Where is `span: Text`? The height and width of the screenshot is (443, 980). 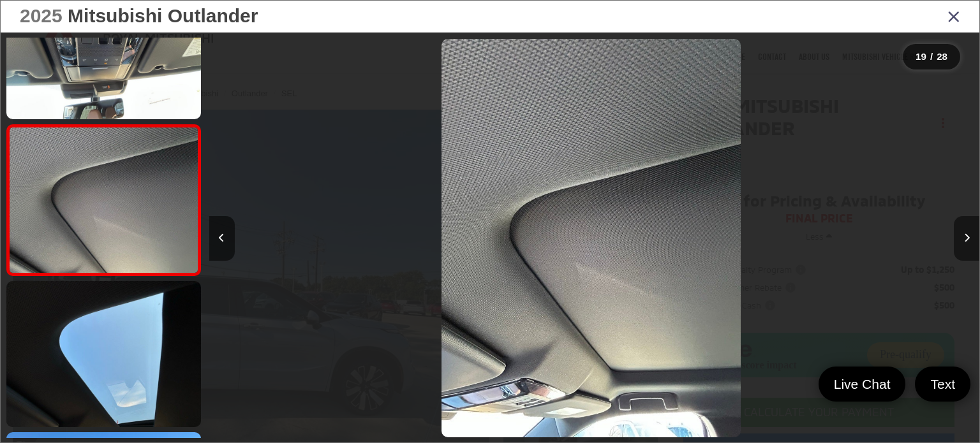 span: Text is located at coordinates (942, 384).